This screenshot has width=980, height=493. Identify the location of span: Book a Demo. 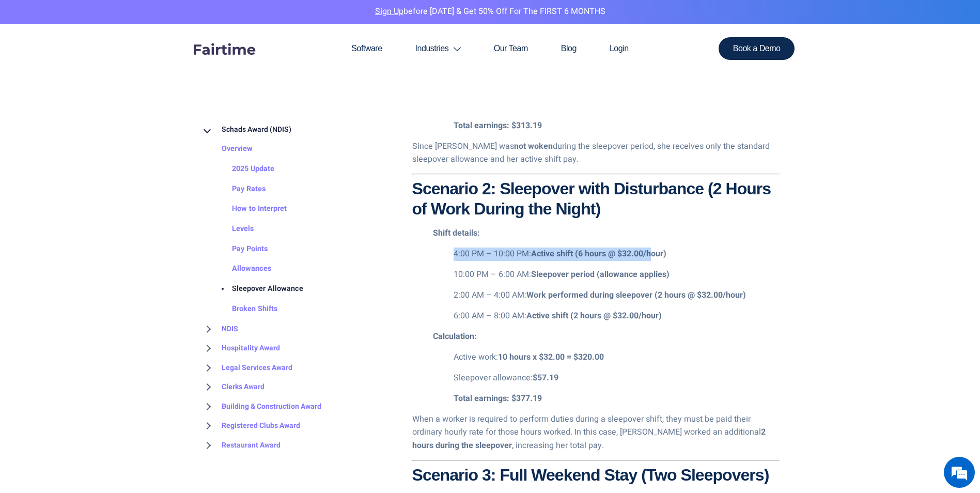
(756, 48).